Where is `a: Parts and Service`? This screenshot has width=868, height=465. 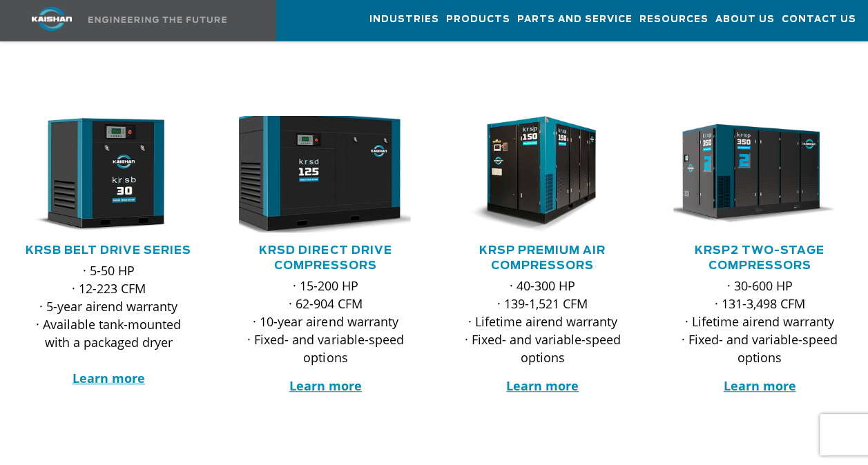
a: Parts and Service is located at coordinates (574, 19).